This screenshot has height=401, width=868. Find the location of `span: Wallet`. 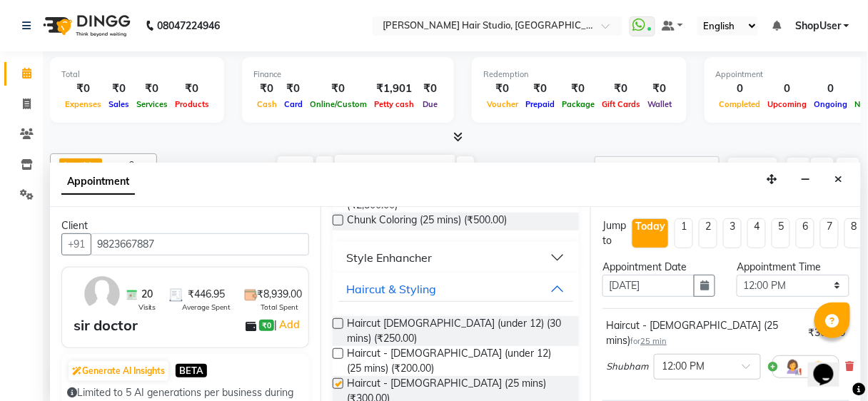

span: Wallet is located at coordinates (659, 104).